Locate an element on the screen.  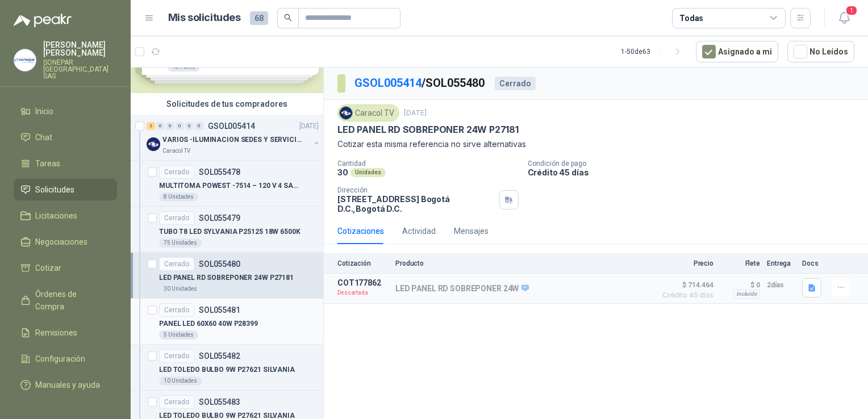
p: LED TOLEDO BULBO 9W P27621 SILVANIA is located at coordinates (227, 369).